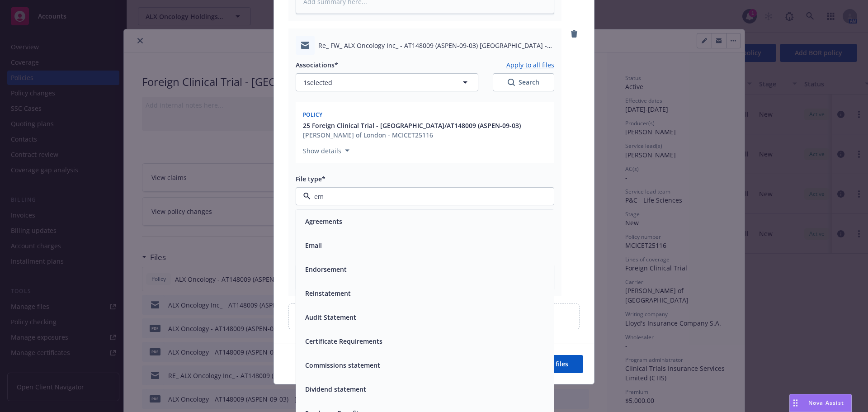 The height and width of the screenshot is (412, 868). What do you see at coordinates (328, 293) in the screenshot?
I see `span: Reinstatement` at bounding box center [328, 293].